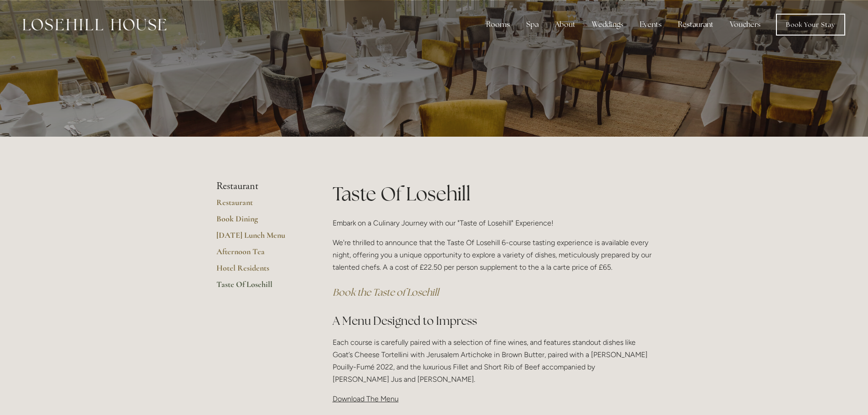  I want to click on h1: Taste Of Losehill, so click(492, 194).